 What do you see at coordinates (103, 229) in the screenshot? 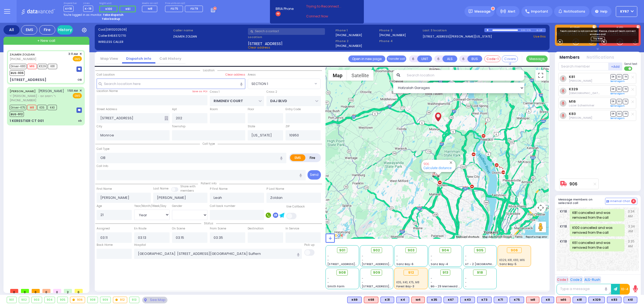
I see `label: Assigned` at bounding box center [103, 229].